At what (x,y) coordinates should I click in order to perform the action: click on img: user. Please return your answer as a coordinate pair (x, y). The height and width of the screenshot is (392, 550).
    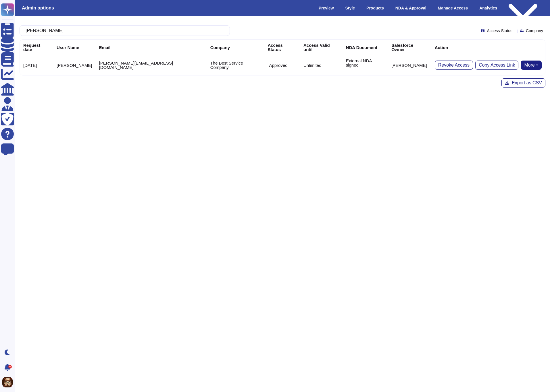
    Looking at the image, I should click on (7, 383).